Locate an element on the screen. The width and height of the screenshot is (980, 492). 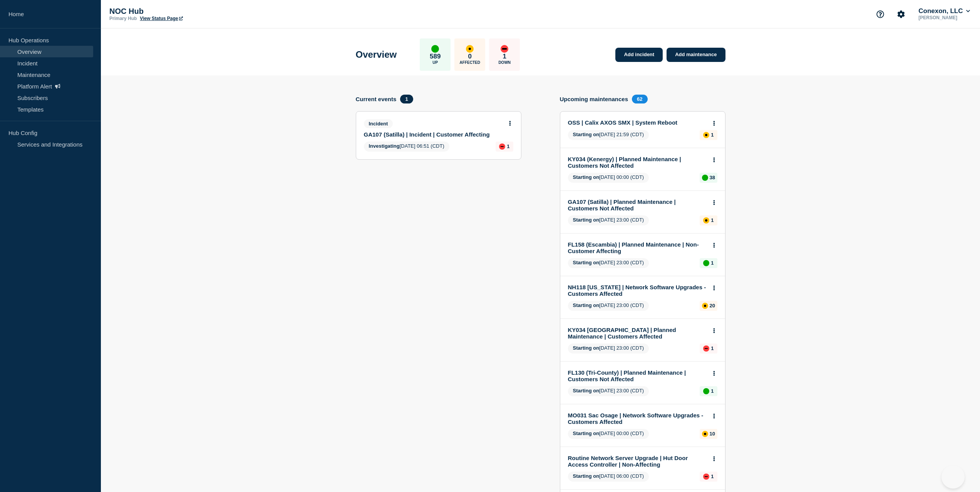
p: Primary Hub is located at coordinates (123, 18).